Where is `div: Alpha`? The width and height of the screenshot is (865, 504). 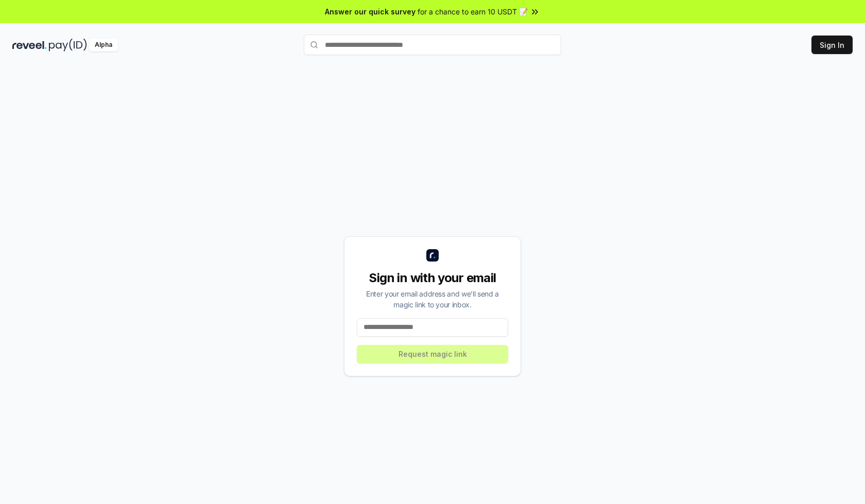 div: Alpha is located at coordinates (103, 44).